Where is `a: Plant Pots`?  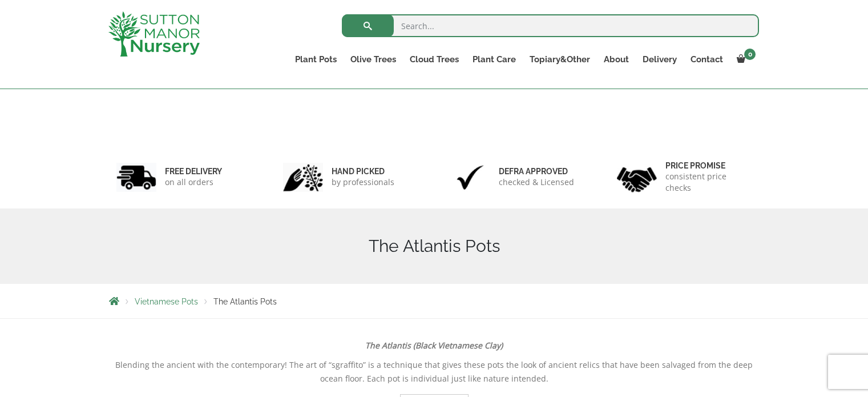 a: Plant Pots is located at coordinates (316, 60).